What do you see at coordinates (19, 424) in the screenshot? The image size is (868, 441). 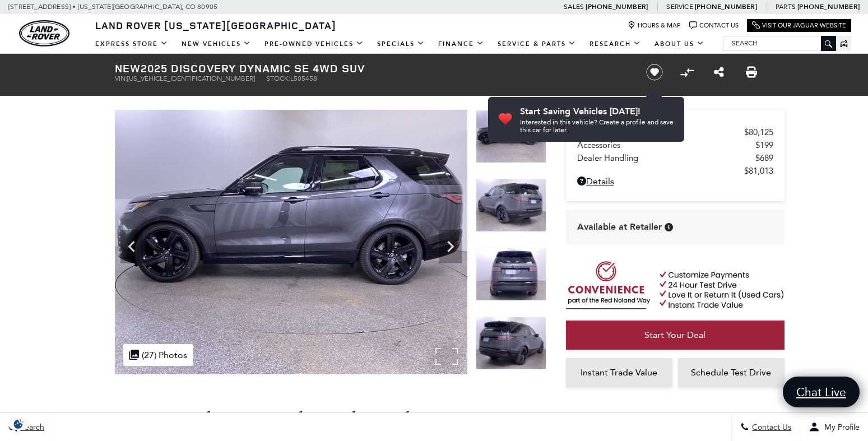 I see `img: Opt-Out Icon` at bounding box center [19, 424].